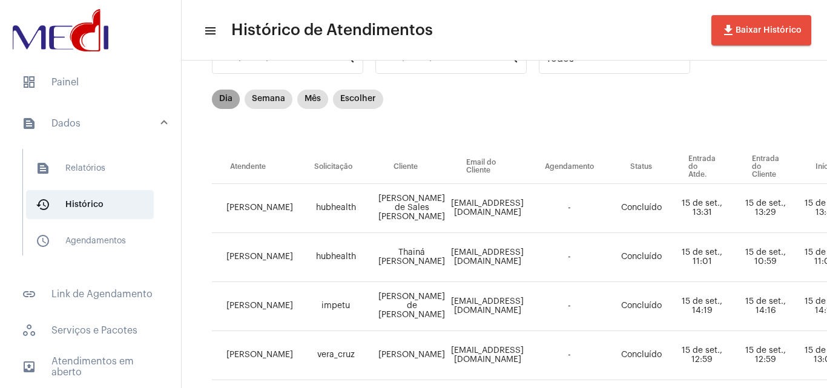 This screenshot has height=388, width=827. Describe the element at coordinates (569, 167) in the screenshot. I see `th: Agendamento` at that location.